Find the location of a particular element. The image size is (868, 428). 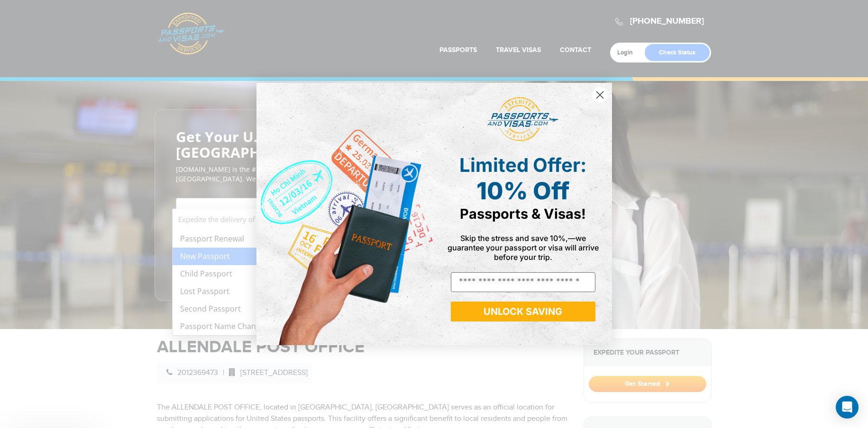

span: Skip the stress and save 10%,—we guarantee your passport or visa will arrive before your trip. is located at coordinates (523, 248).